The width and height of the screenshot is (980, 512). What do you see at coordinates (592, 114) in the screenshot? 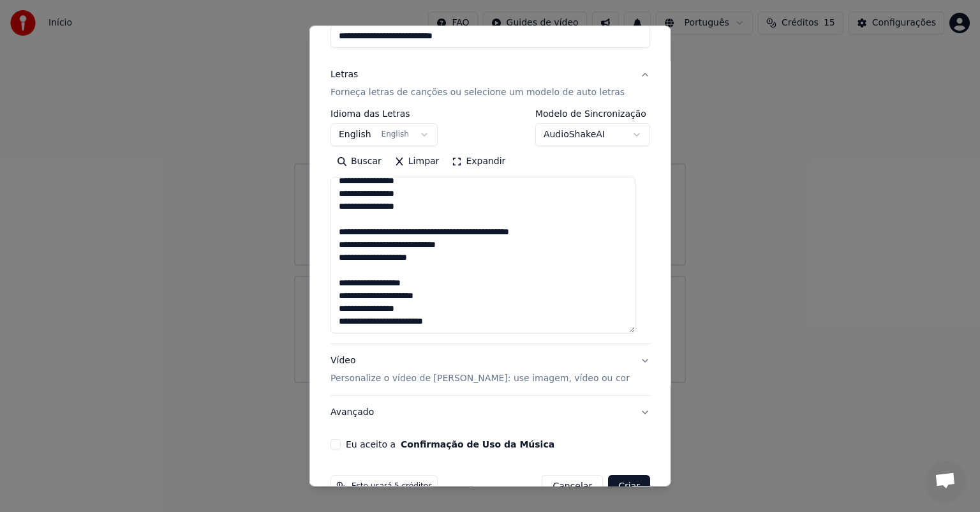
I see `label: Modelo de Sincronização` at bounding box center [592, 114].